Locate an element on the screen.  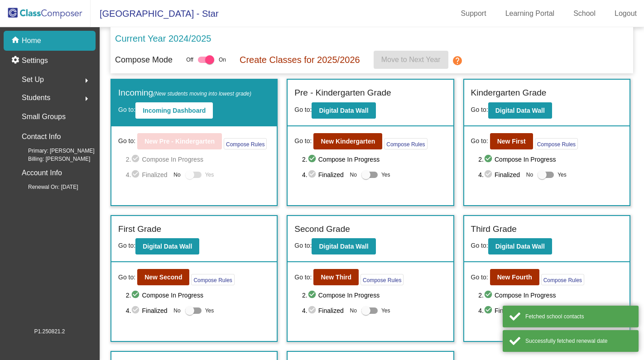
label: First Grade is located at coordinates (139, 230).